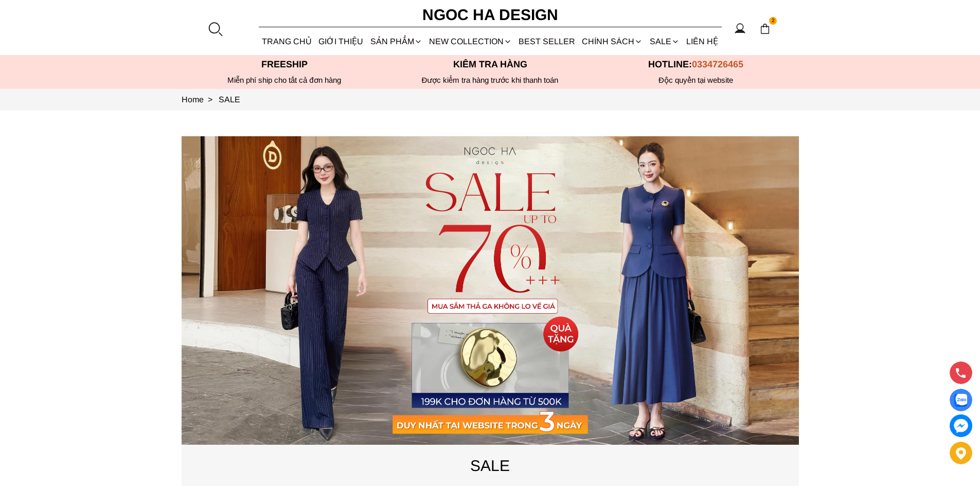 Image resolution: width=980 pixels, height=490 pixels. What do you see at coordinates (961, 400) in the screenshot?
I see `img: Display image` at bounding box center [961, 400].